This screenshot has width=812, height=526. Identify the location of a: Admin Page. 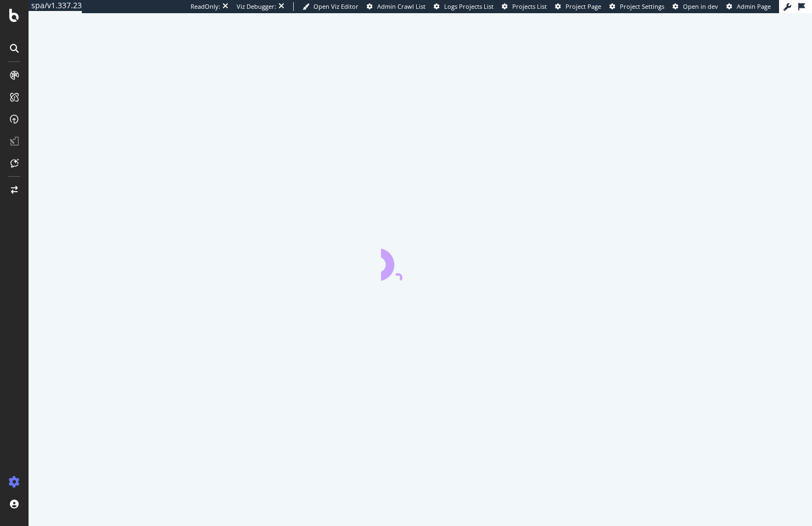
(748, 7).